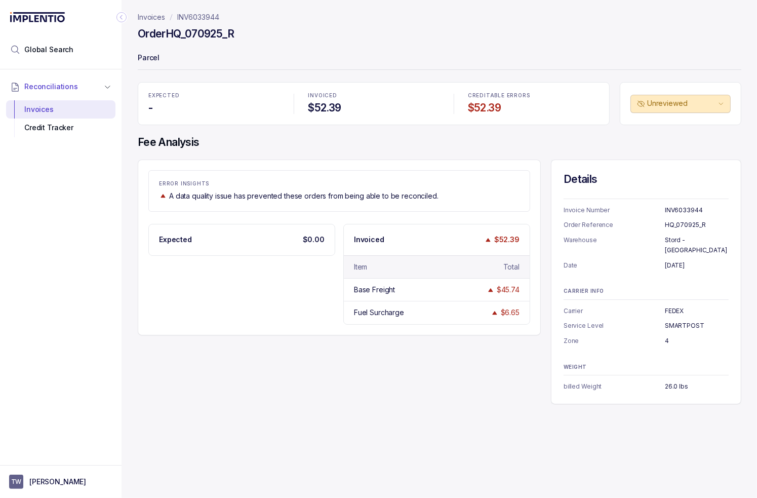  I want to click on div: Invoices, so click(61, 109).